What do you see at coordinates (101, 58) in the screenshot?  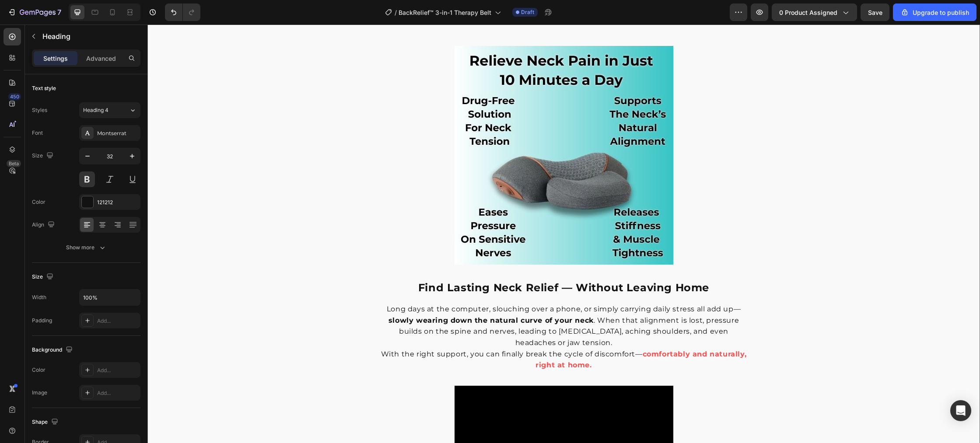 I see `p: Advanced` at bounding box center [101, 58].